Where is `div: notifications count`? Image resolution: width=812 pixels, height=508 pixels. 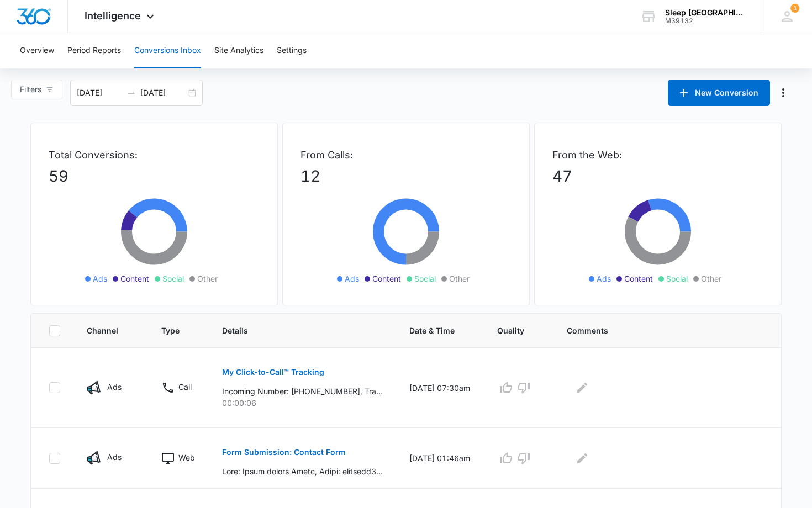
div: notifications count is located at coordinates (795, 8).